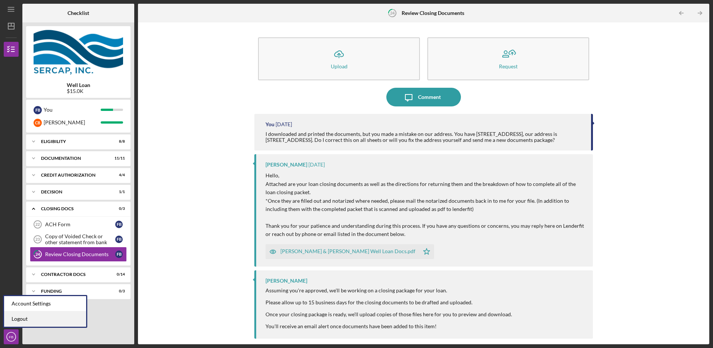  I want to click on div: ACH Form, so click(80, 224).